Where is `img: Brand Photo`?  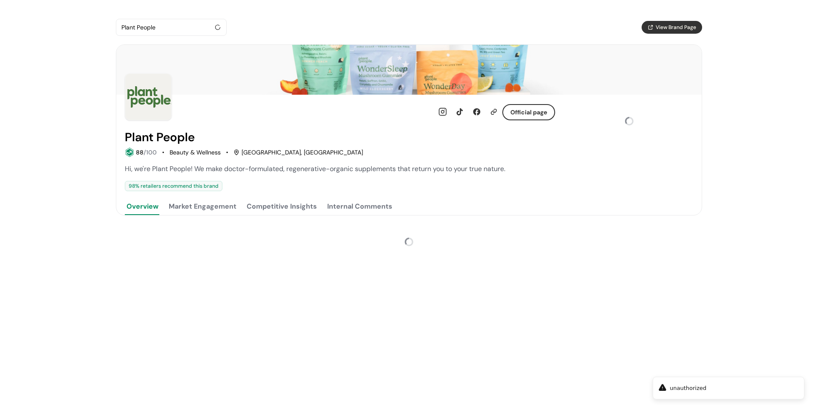 img: Brand Photo is located at coordinates (148, 97).